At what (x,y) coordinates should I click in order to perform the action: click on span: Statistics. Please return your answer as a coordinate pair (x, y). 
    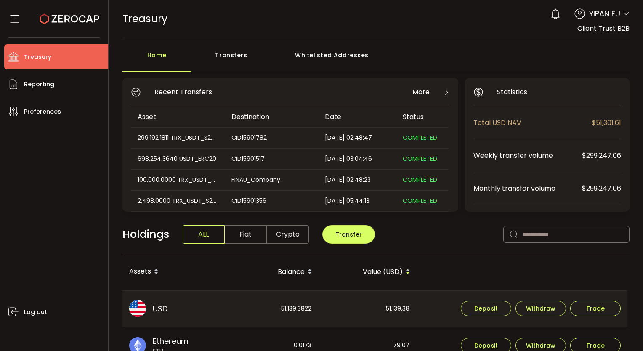
    Looking at the image, I should click on (512, 92).